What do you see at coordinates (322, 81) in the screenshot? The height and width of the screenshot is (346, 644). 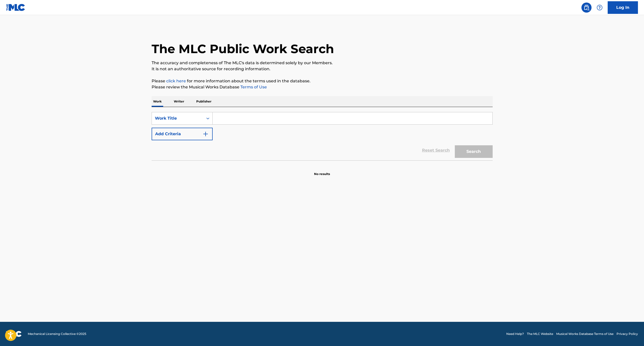 I see `p: Please for more information about the terms used in the database.` at bounding box center [322, 81].